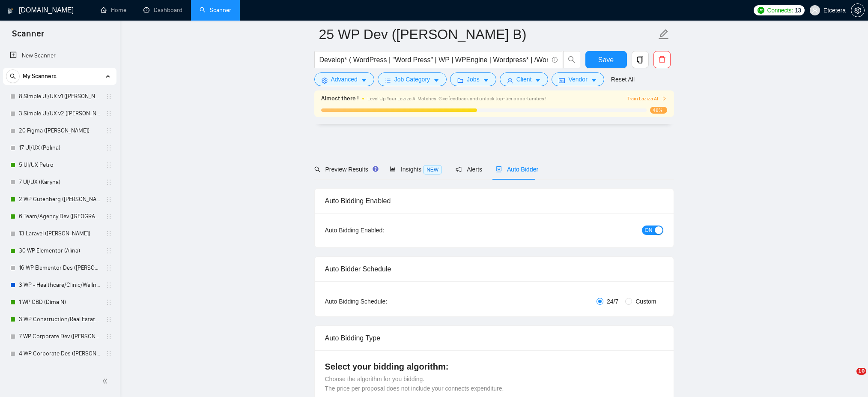 This screenshot has height=397, width=868. What do you see at coordinates (499, 170) in the screenshot?
I see `span: robot` at bounding box center [499, 170].